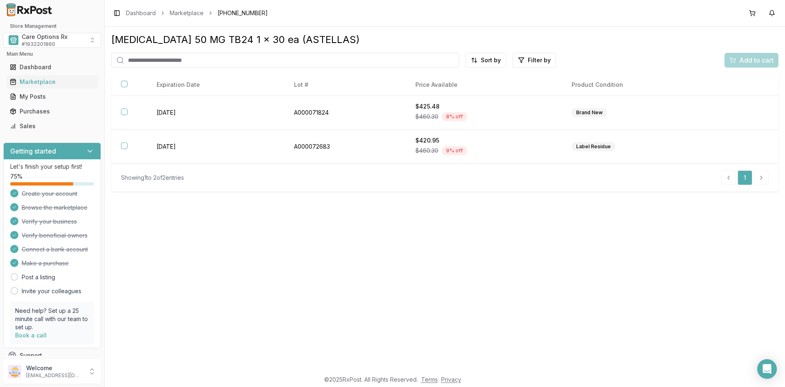 The height and width of the screenshot is (387, 785). I want to click on div: Sales, so click(52, 126).